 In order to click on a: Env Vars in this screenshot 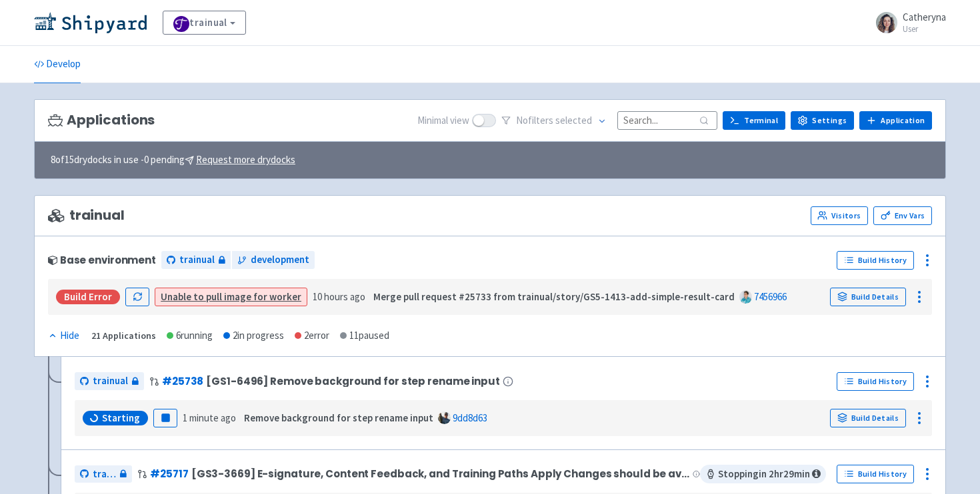, I will do `click(902, 216)`.